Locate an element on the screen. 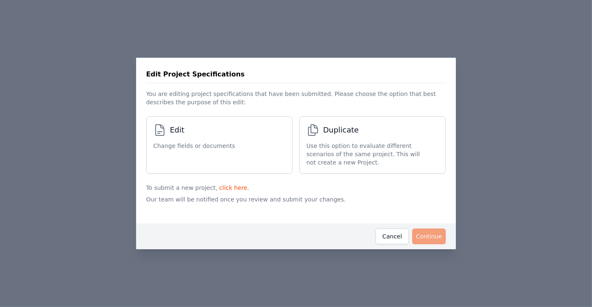  p: To submit a new project, . is located at coordinates (296, 186).